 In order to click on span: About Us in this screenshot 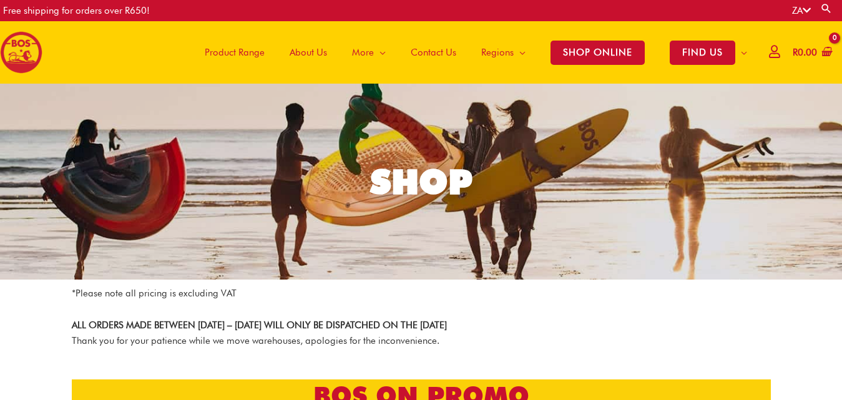, I will do `click(308, 52)`.